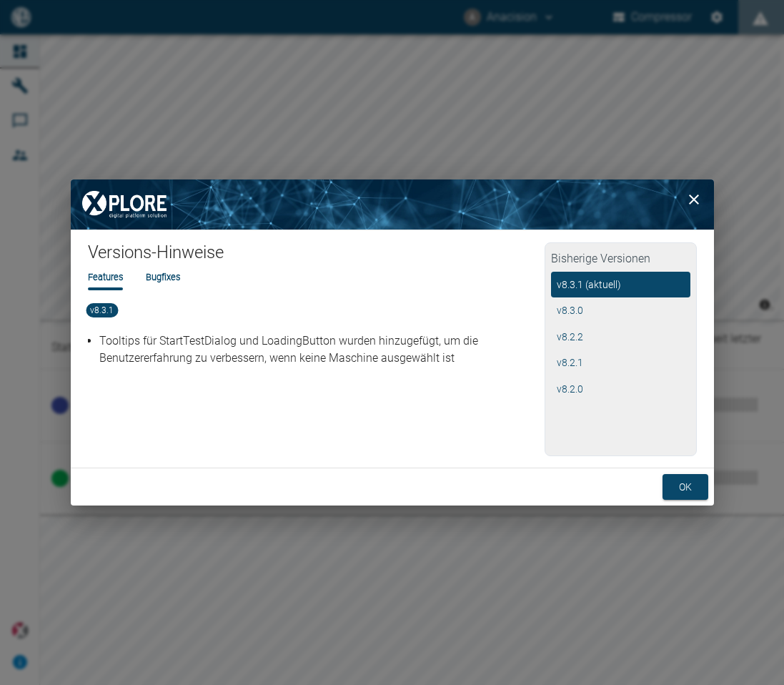 Image resolution: width=784 pixels, height=685 pixels. What do you see at coordinates (621, 284) in the screenshot?
I see `button: v8.3.1 (aktuell)` at bounding box center [621, 284].